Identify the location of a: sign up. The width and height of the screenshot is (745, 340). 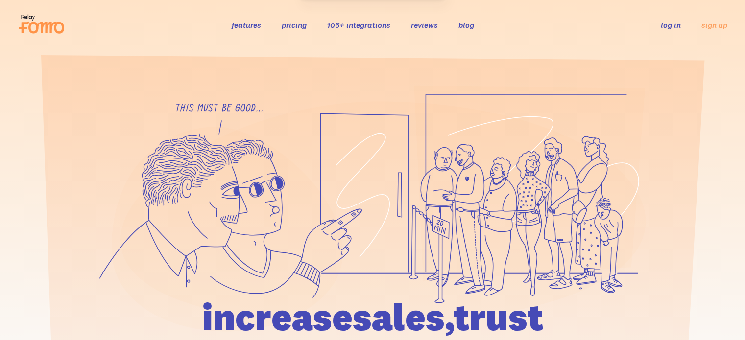
(714, 25).